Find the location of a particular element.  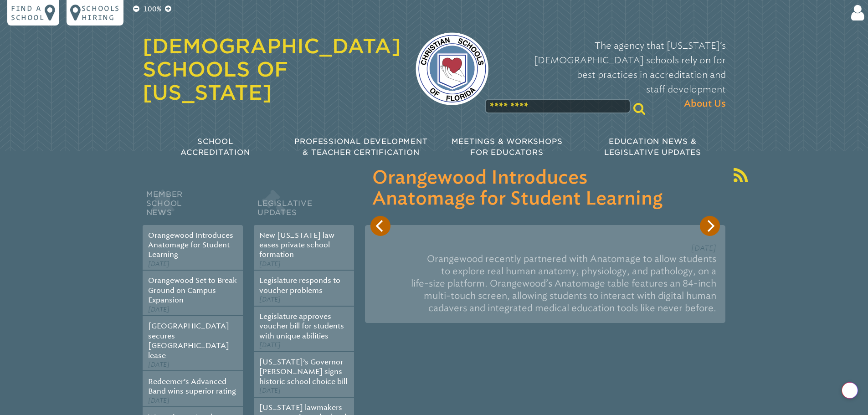

a: Legislature approves voucher bill for students with unique abilities is located at coordinates (302, 326).